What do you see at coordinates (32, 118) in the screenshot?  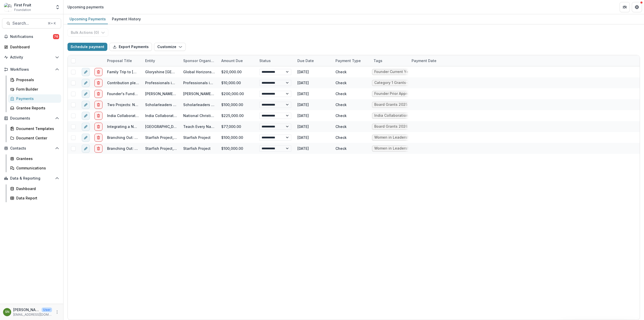 I see `button: Open Documents` at bounding box center [32, 118].